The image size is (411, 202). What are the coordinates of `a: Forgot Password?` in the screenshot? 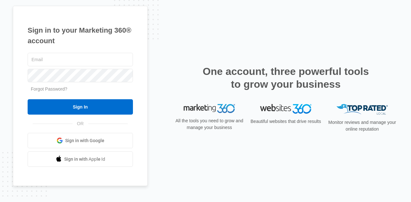 It's located at (49, 89).